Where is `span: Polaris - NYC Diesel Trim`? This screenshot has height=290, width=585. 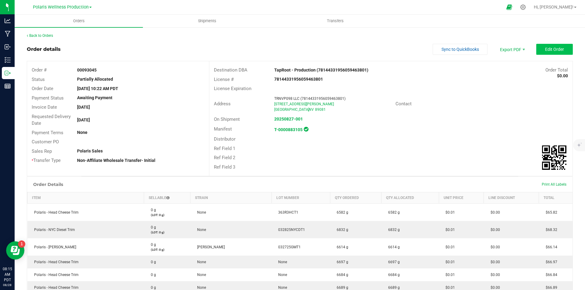 span: Polaris - NYC Diesel Trim is located at coordinates (53, 230).